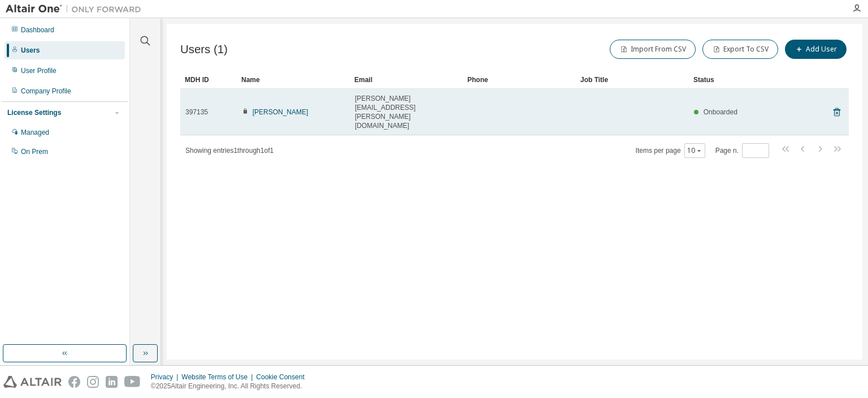 Image resolution: width=868 pixels, height=398 pixels. Describe the element at coordinates (93, 382) in the screenshot. I see `img: instagram.svg` at that location.